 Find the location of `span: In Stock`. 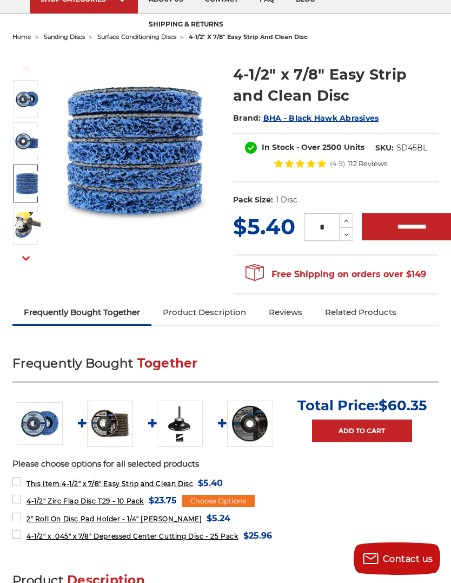

span: In Stock is located at coordinates (278, 147).